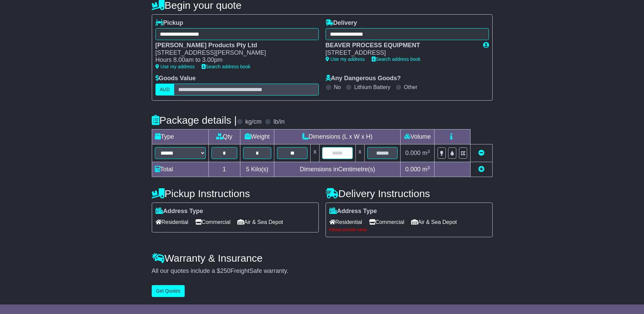 This screenshot has height=314, width=644. What do you see at coordinates (257, 170) in the screenshot?
I see `td: Kilo(s)` at bounding box center [257, 170].